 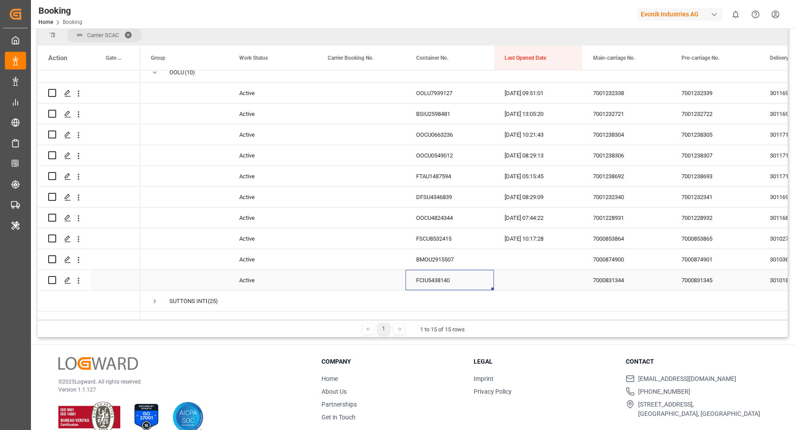 What do you see at coordinates (715, 259) in the screenshot?
I see `div: 7000874901` at bounding box center [715, 259].